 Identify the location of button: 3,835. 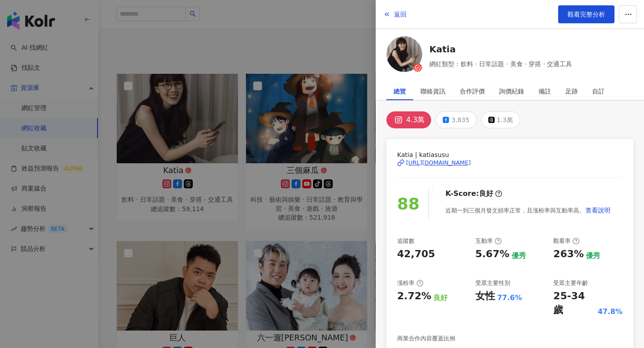
(456, 120).